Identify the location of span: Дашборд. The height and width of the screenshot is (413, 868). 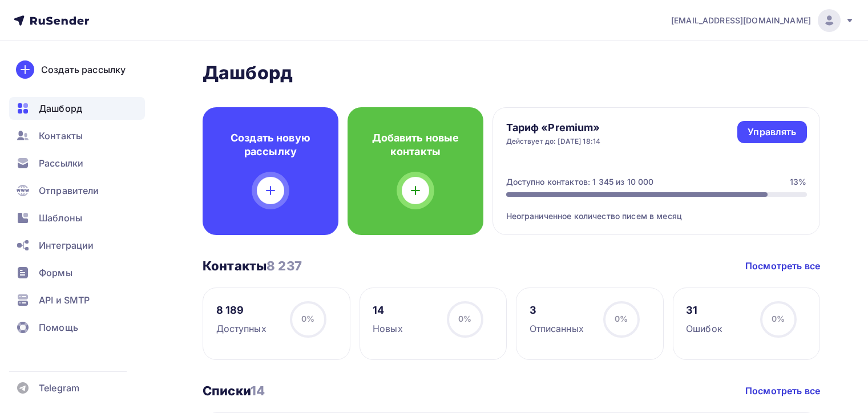
(60, 108).